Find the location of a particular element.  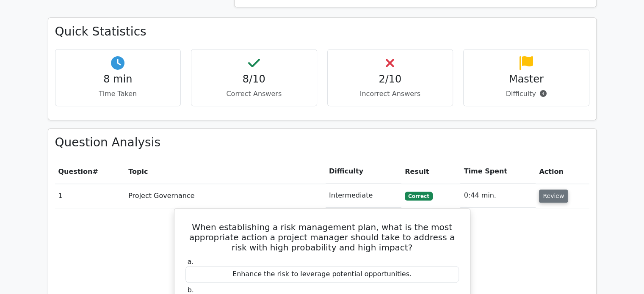

h3: Quick Statistics is located at coordinates (322, 32).